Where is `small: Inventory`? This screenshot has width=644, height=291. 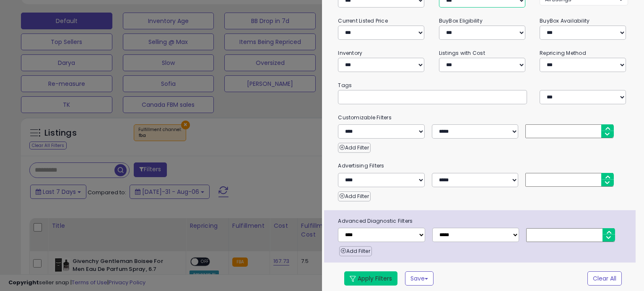 small: Inventory is located at coordinates (350, 53).